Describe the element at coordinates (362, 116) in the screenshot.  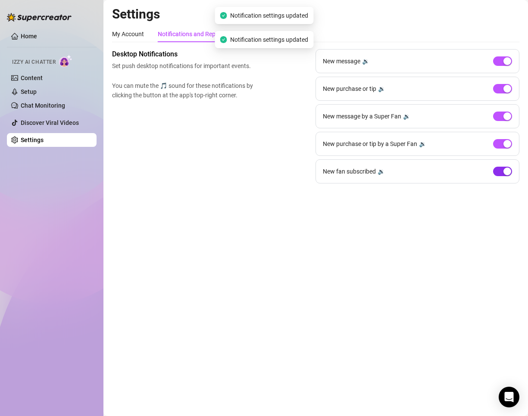
I see `span: New message by a Super Fan` at that location.